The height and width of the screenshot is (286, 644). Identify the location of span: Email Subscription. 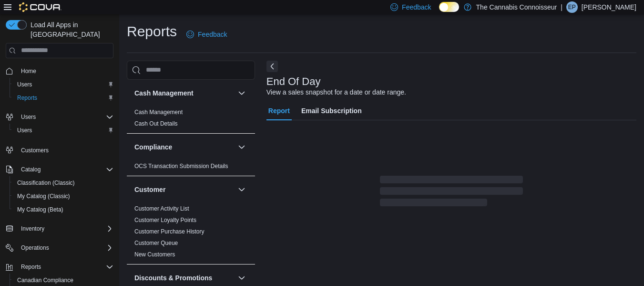
(331, 111).